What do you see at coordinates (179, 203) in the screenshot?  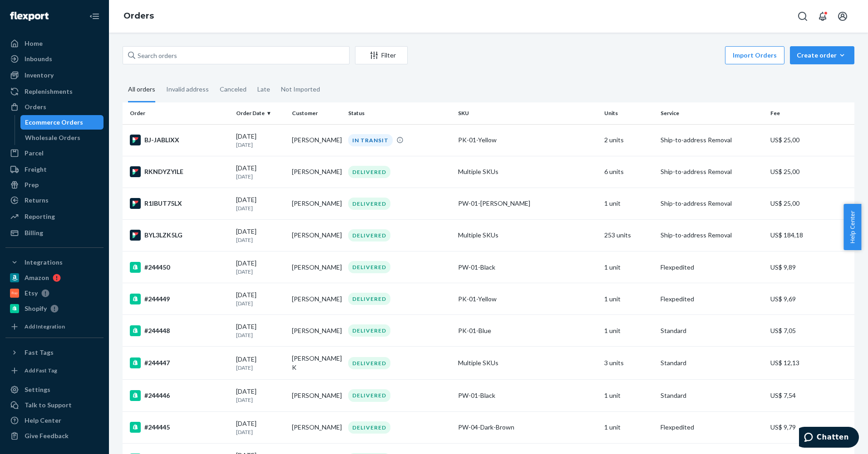 I see `div: R1IBUT75LX` at bounding box center [179, 203].